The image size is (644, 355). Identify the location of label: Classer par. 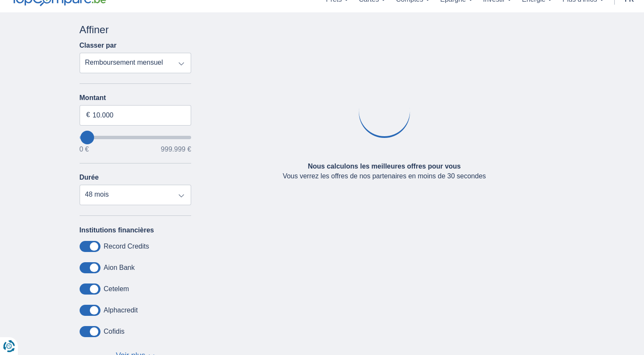
(98, 46).